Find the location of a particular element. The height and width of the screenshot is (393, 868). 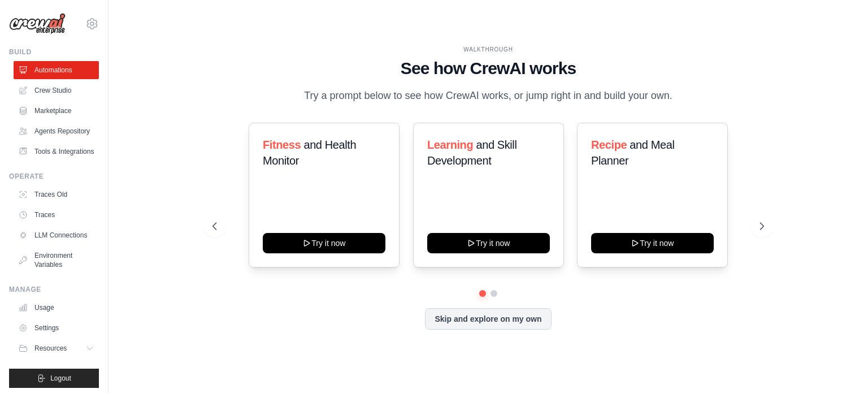

button: Logout is located at coordinates (54, 378).